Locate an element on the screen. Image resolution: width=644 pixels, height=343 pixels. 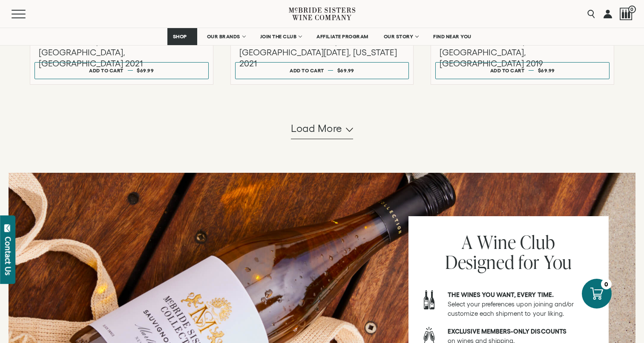
strong: The wines you want, every time. is located at coordinates (500, 295).